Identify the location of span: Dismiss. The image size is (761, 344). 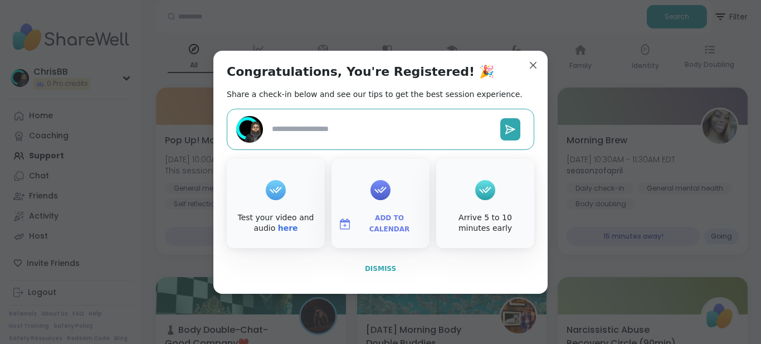
(381, 269).